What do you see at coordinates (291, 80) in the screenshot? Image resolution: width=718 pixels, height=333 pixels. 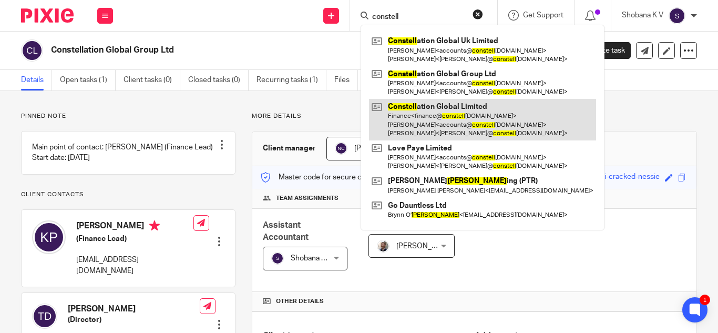 I see `a: Recurring tasks (1)` at bounding box center [291, 80].